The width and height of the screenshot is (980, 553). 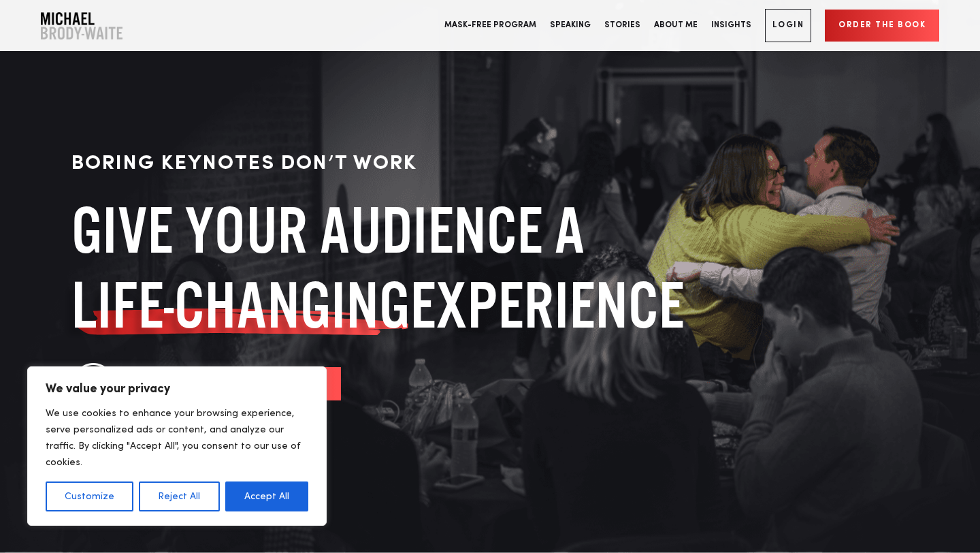 What do you see at coordinates (179, 497) in the screenshot?
I see `button: Reject All` at bounding box center [179, 497].